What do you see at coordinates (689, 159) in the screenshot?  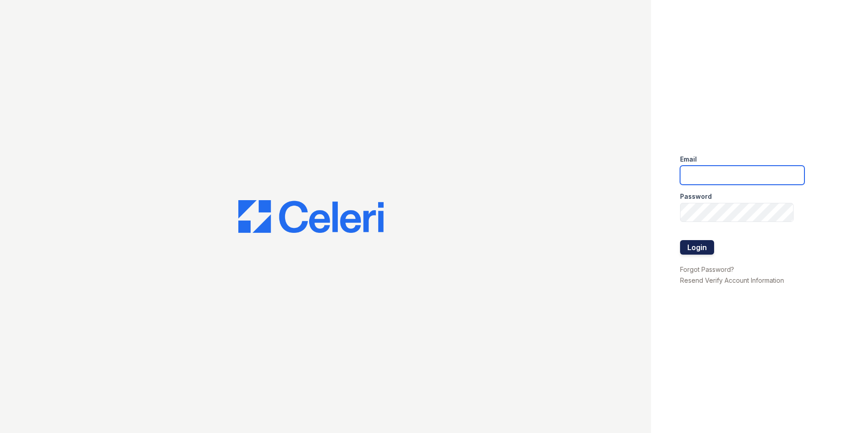 I see `label: Email` at bounding box center [689, 159].